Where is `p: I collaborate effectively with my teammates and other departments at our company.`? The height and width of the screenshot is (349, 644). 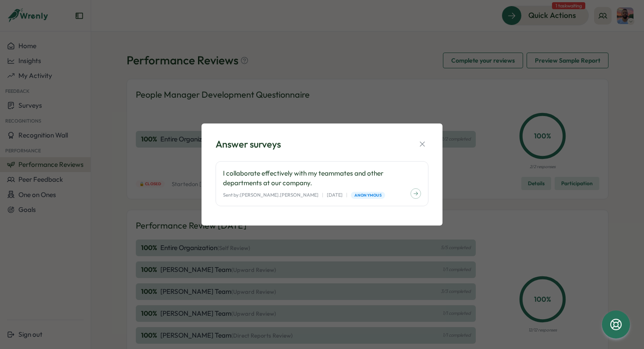 p: I collaborate effectively with my teammates and other departments at our company. is located at coordinates (322, 178).